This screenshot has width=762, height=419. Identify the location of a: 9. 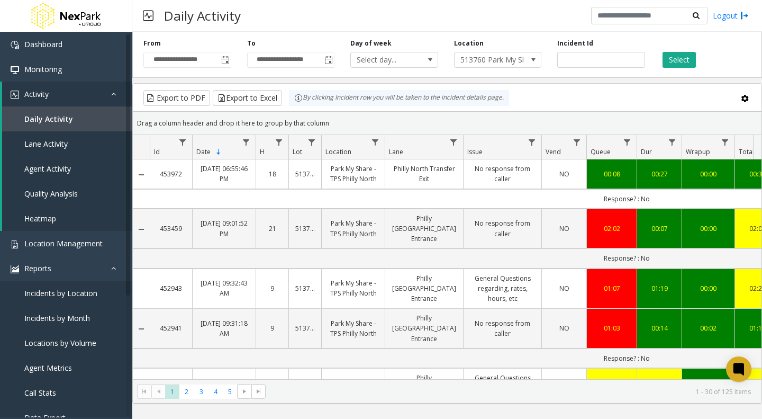
(272, 328).